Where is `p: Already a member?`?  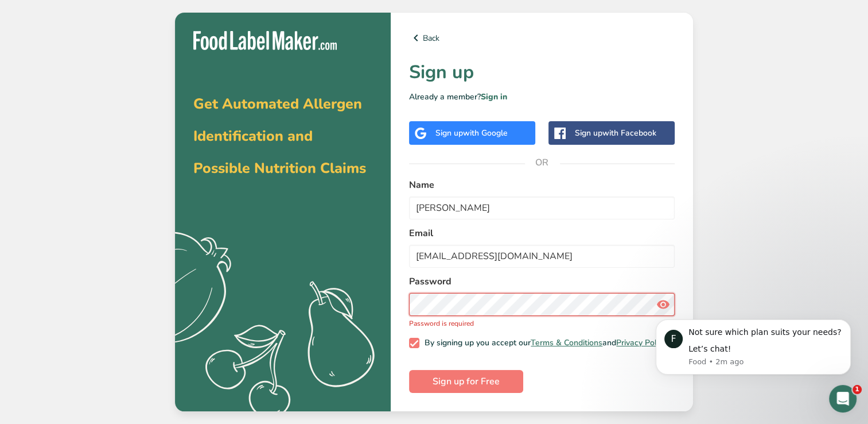 p: Already a member? is located at coordinates (542, 96).